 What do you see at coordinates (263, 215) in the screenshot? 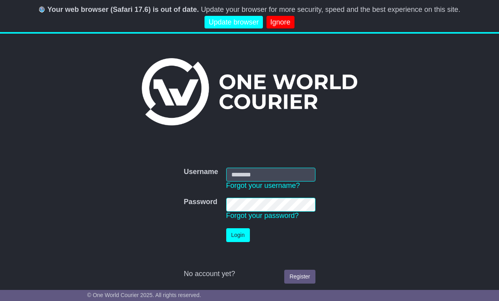
I see `a: Forgot your password?` at bounding box center [263, 215].